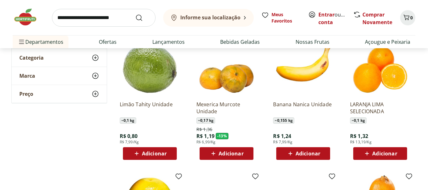 The image size is (428, 190). Describe the element at coordinates (205, 136) in the screenshot. I see `span: R$ 1,19` at that location.